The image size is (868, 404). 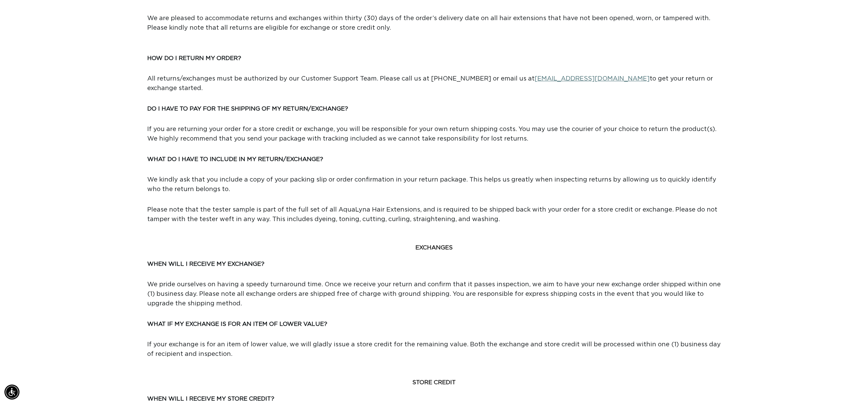 What do you see at coordinates (432, 134) in the screenshot?
I see `span: If you are returning your order for a store credit or exchange, you will be responsible for your ...` at bounding box center [432, 134].